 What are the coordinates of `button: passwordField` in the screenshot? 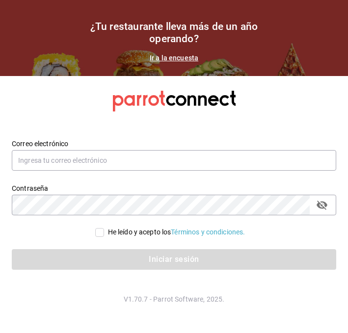 It's located at (322, 205).